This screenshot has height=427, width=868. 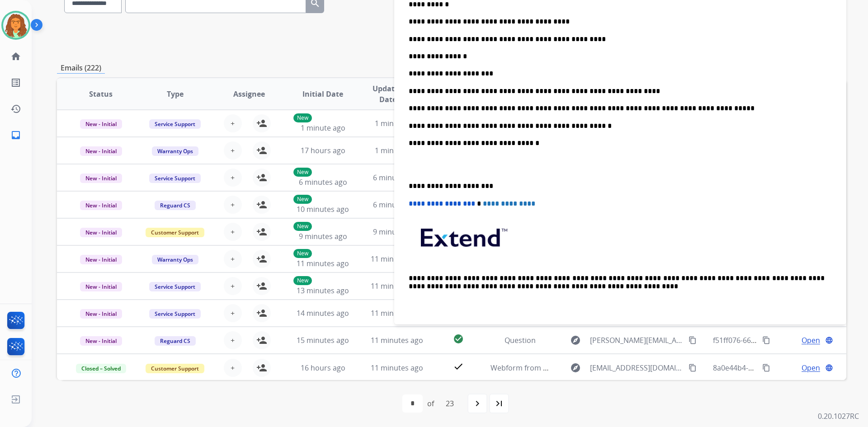 I want to click on span: 15 minutes ago, so click(x=323, y=340).